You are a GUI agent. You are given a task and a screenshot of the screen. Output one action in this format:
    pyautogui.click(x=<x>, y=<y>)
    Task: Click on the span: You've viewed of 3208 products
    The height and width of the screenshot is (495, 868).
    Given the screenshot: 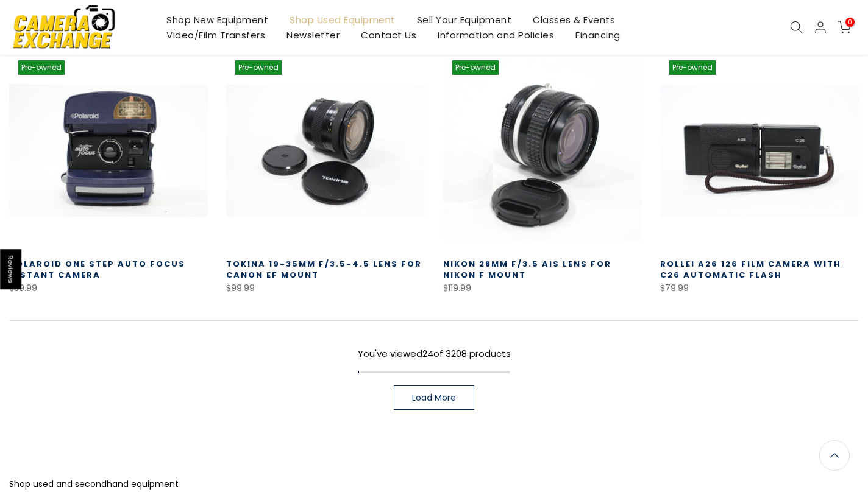 What is the action you would take?
    pyautogui.click(x=434, y=353)
    